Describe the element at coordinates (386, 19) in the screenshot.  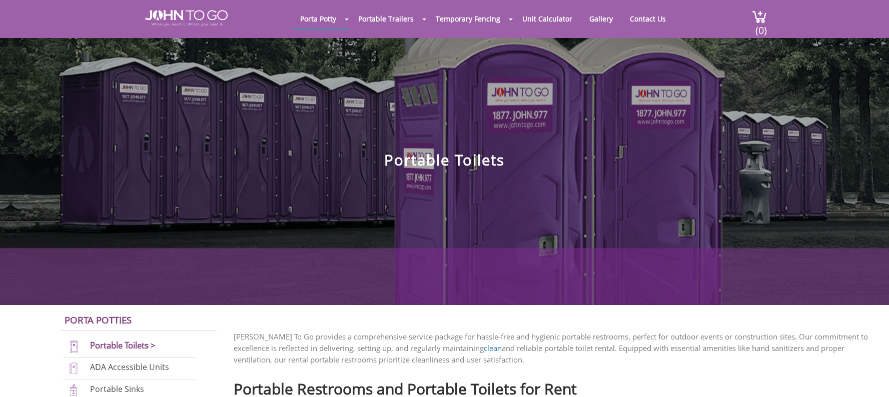
I see `a: Portable Trailers` at that location.